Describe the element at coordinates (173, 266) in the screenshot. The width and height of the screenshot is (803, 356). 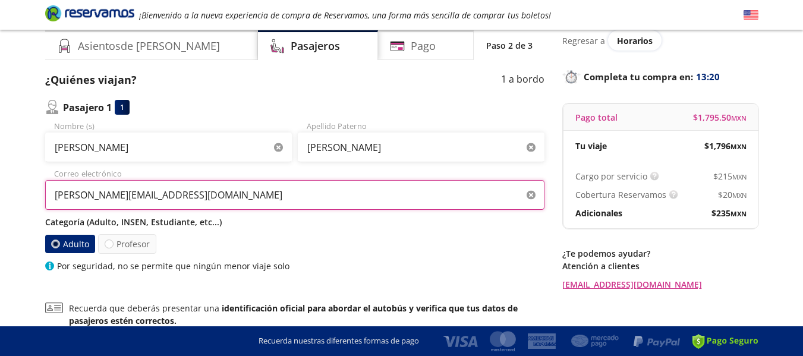
I see `p: Por seguridad, no se permite que ningún menor viaje solo` at that location.